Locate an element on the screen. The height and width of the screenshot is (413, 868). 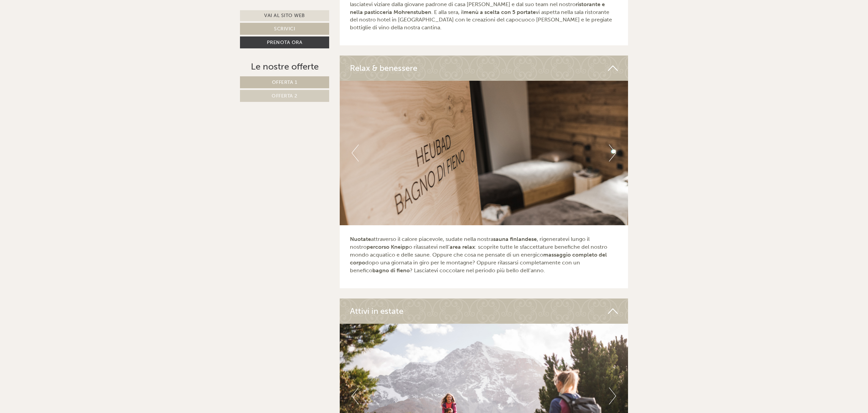
p: attraverso il calore piacevole, sudate nella nostra , rigeneratevi lungo il nostro o rilassatevi ... is located at coordinates (484, 255).